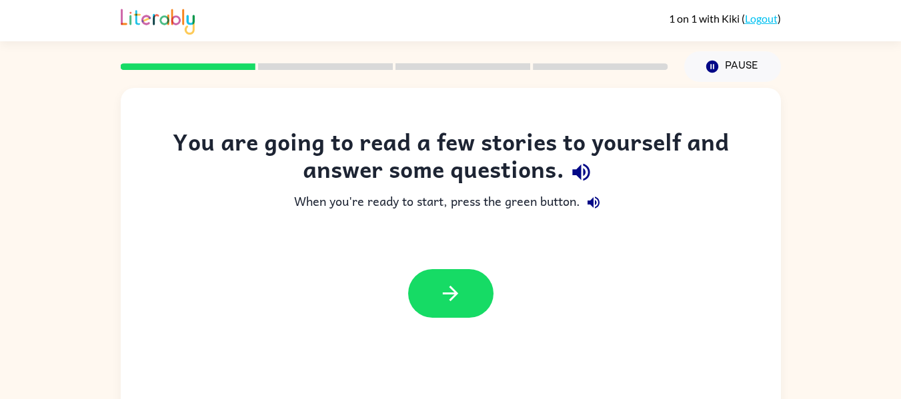  I want to click on img: Literably, so click(157, 20).